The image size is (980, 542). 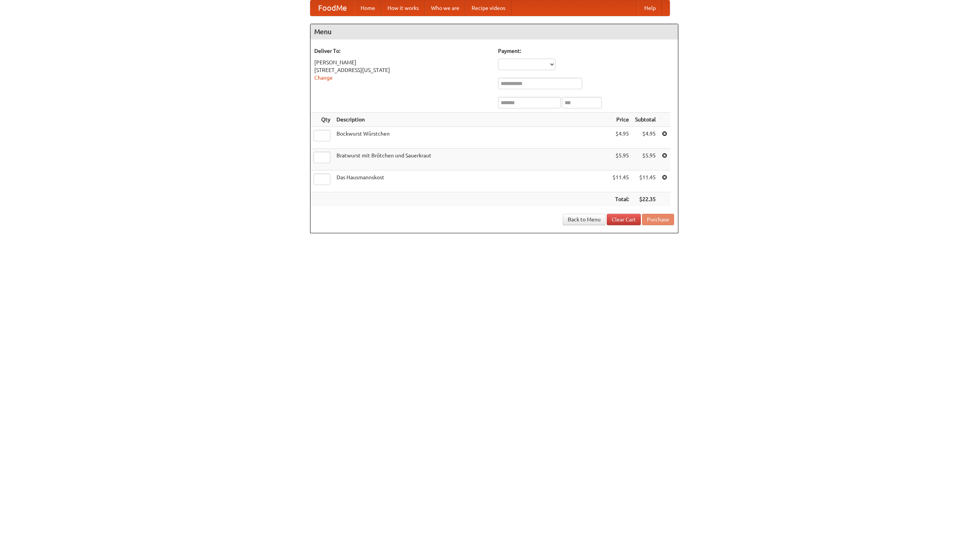 What do you see at coordinates (645, 120) in the screenshot?
I see `th: Subtotal` at bounding box center [645, 120].